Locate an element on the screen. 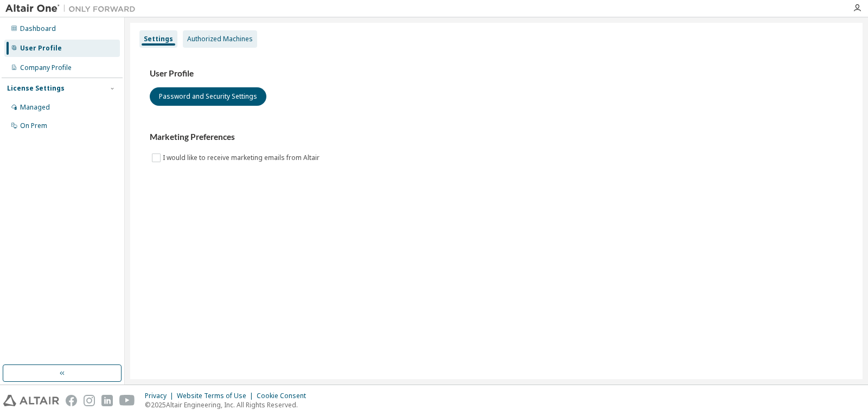 This screenshot has height=416, width=868. div: Website Terms of Use is located at coordinates (216, 396).